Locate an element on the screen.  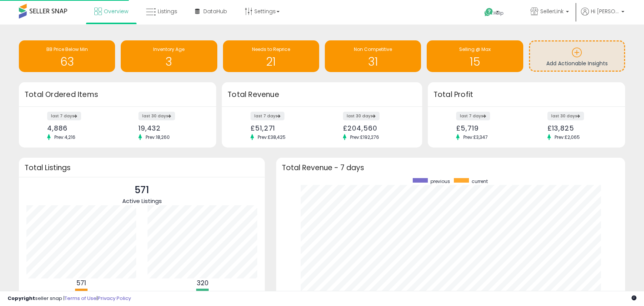
h3: Total Revenue is located at coordinates (322, 95).